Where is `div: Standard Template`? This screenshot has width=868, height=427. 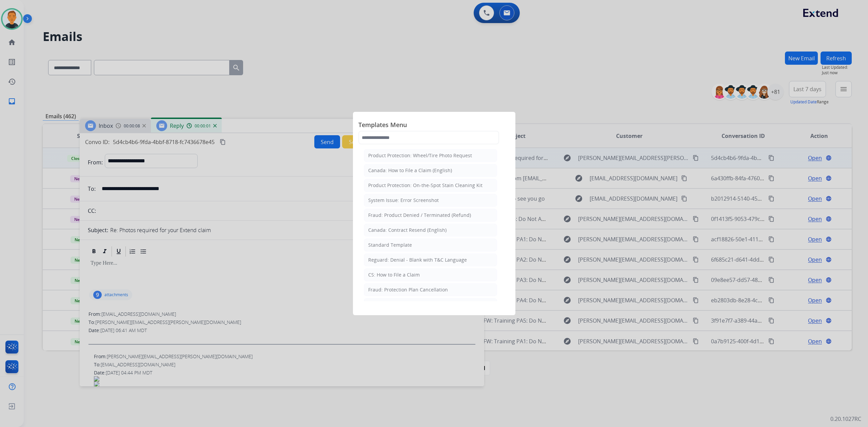
div: Standard Template is located at coordinates (390, 245).